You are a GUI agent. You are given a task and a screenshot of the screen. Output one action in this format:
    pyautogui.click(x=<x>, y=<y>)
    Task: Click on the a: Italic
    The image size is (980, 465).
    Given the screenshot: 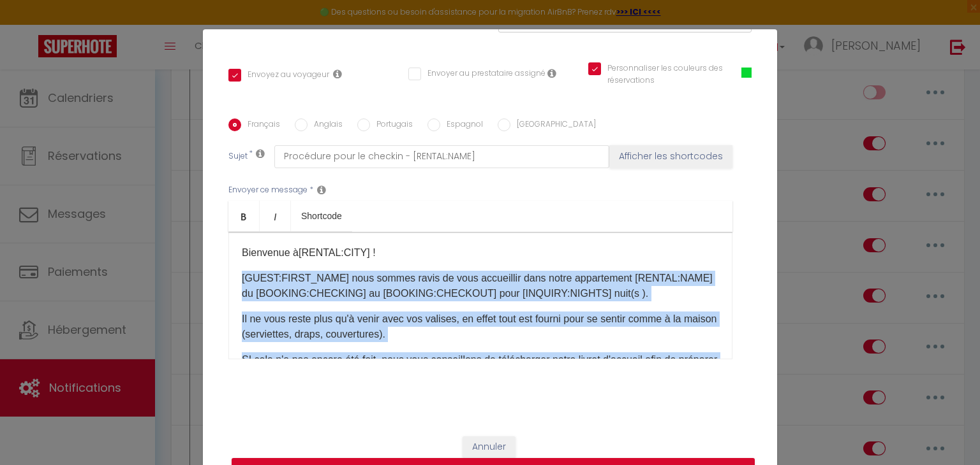 What is the action you would take?
    pyautogui.click(x=275, y=216)
    